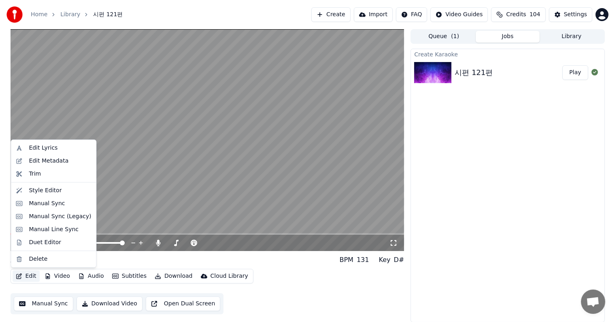 Image resolution: width=615 pixels, height=322 pixels. Describe the element at coordinates (53, 229) in the screenshot. I see `div: Manual Line Sync` at that location.